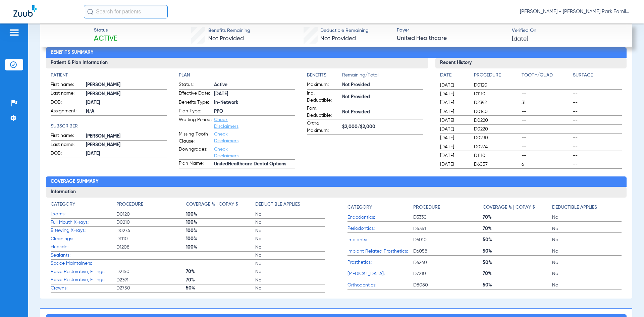  What do you see at coordinates (531, 63) in the screenshot?
I see `h3: Recent History` at bounding box center [531, 63].